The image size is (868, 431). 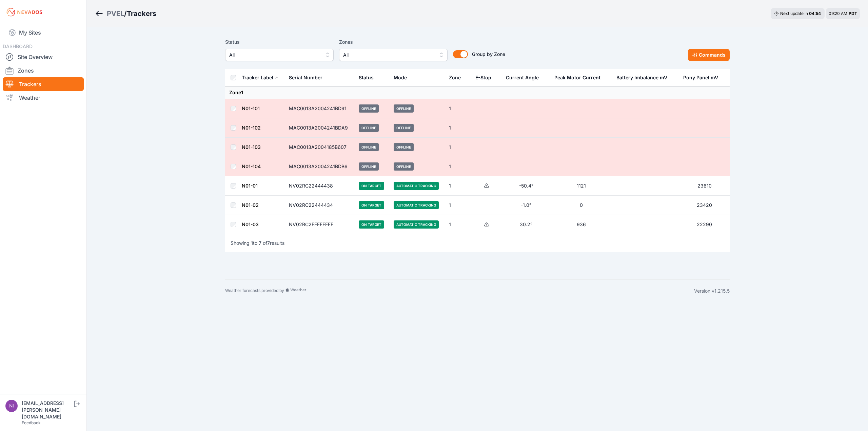 What do you see at coordinates (320, 205) in the screenshot?
I see `td: NV02RC22444434` at bounding box center [320, 205].